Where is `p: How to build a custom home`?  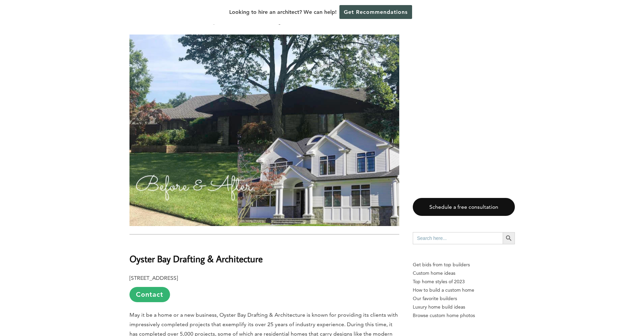
p: How to build a custom home is located at coordinates (464, 290).